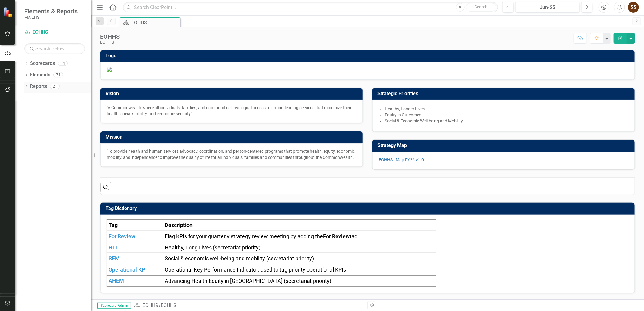 The height and width of the screenshot is (311, 644). I want to click on span: Healthy, Long Lives (secretariat priority), so click(212, 248).